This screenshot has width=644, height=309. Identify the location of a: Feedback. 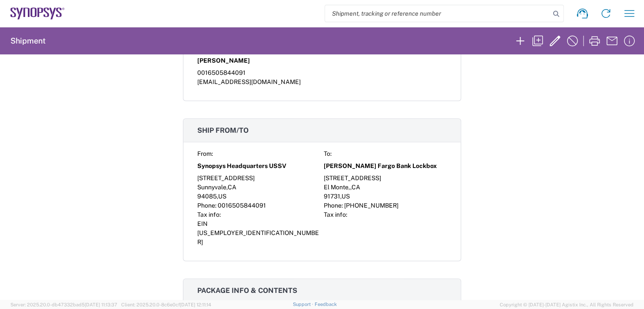
(325, 304).